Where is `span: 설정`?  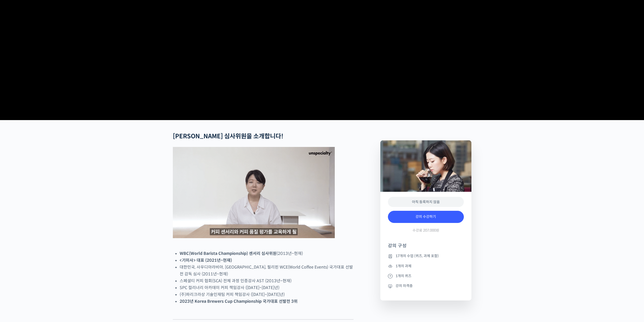 span: 설정 is located at coordinates (81, 170).